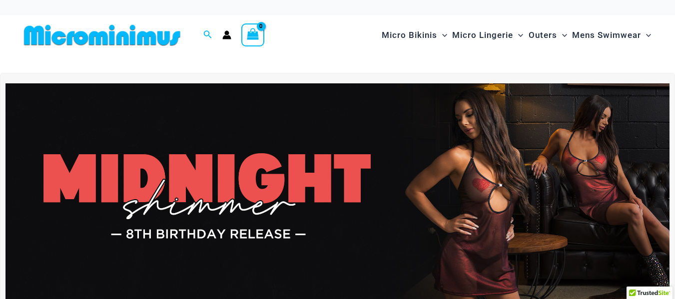 This screenshot has width=675, height=299. Describe the element at coordinates (607, 35) in the screenshot. I see `span: Mens Swimwear` at that location.